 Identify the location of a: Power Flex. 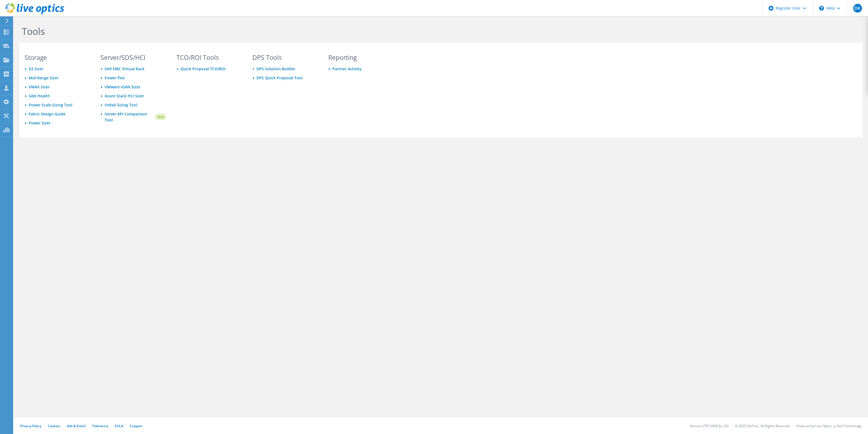
(115, 78).